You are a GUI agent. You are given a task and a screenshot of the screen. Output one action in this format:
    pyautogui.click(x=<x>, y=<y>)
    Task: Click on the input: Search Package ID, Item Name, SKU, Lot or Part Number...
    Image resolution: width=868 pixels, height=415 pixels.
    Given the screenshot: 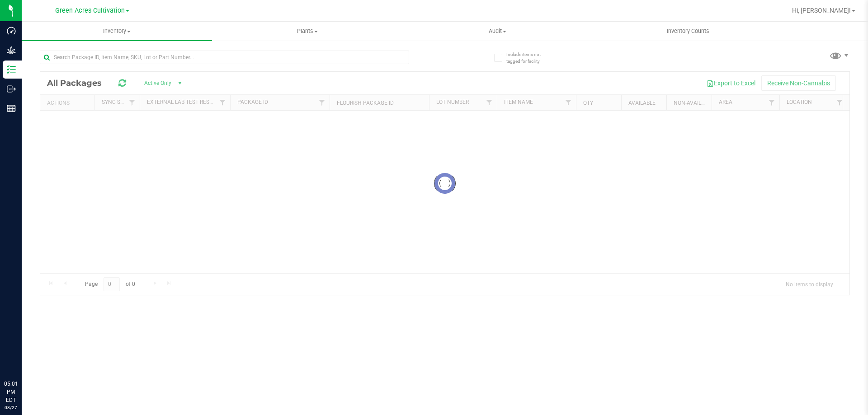 What is the action you would take?
    pyautogui.click(x=224, y=58)
    